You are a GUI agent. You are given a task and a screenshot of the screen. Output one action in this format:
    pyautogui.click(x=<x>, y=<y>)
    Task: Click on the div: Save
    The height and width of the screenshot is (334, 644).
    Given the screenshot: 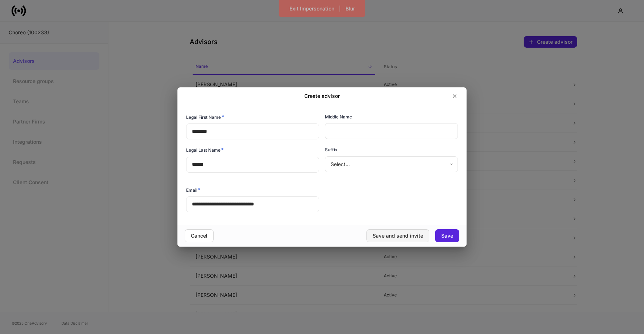 What is the action you would take?
    pyautogui.click(x=447, y=236)
    